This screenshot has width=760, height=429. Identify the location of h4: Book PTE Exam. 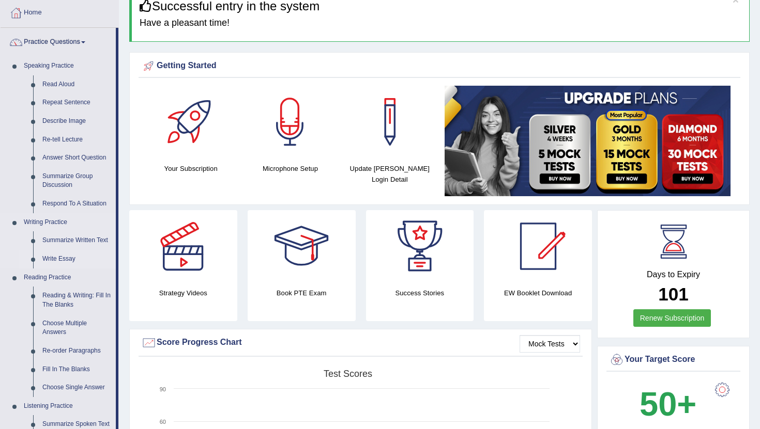
(301, 293).